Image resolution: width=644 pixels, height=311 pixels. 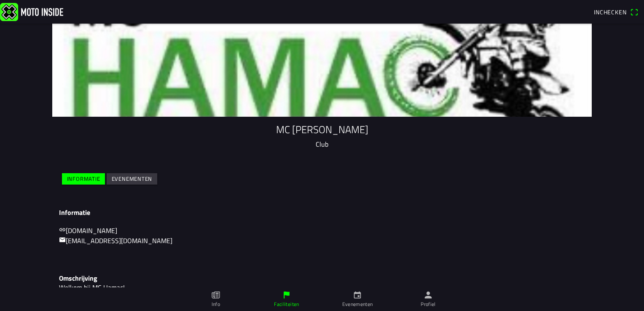 I want to click on ion-icon: person, so click(x=428, y=295).